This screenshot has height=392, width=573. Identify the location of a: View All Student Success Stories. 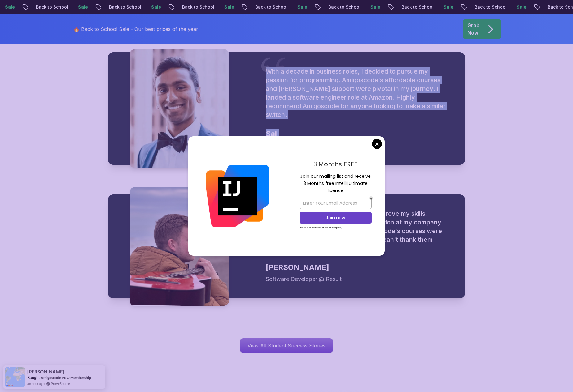
(286, 346).